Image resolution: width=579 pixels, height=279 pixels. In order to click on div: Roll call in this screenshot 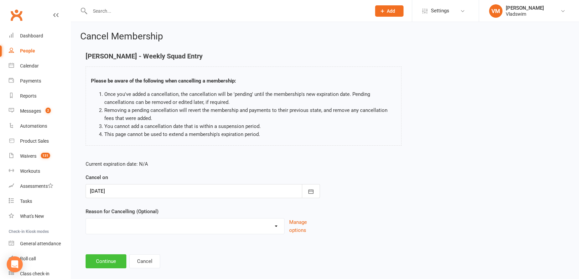, I will do `click(28, 259)`.